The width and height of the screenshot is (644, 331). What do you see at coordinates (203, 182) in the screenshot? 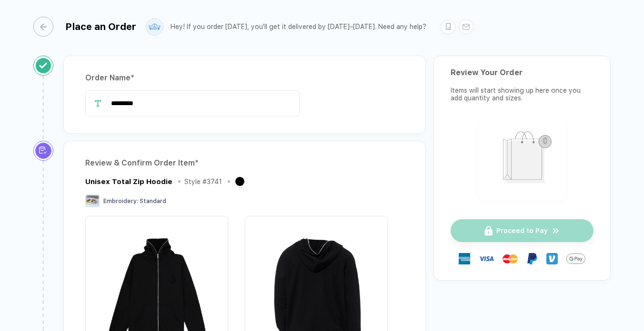
I see `div: Style # 3741` at bounding box center [203, 182].